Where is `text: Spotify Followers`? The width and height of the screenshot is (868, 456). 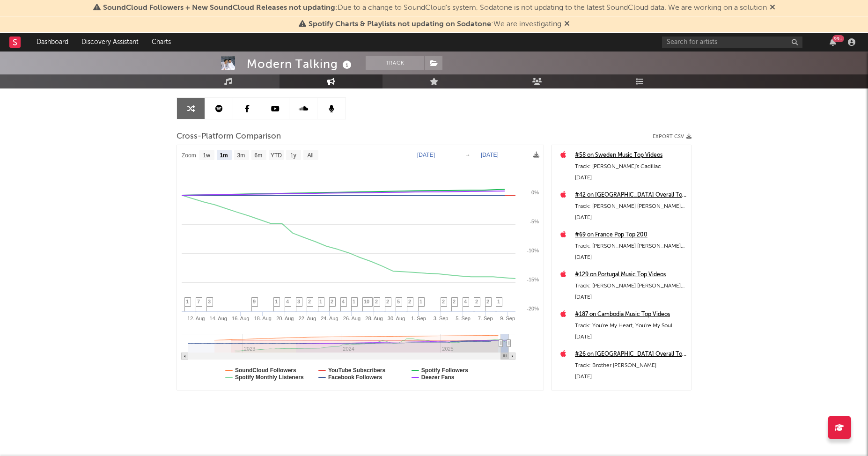
text: Spotify Followers is located at coordinates (445, 370).